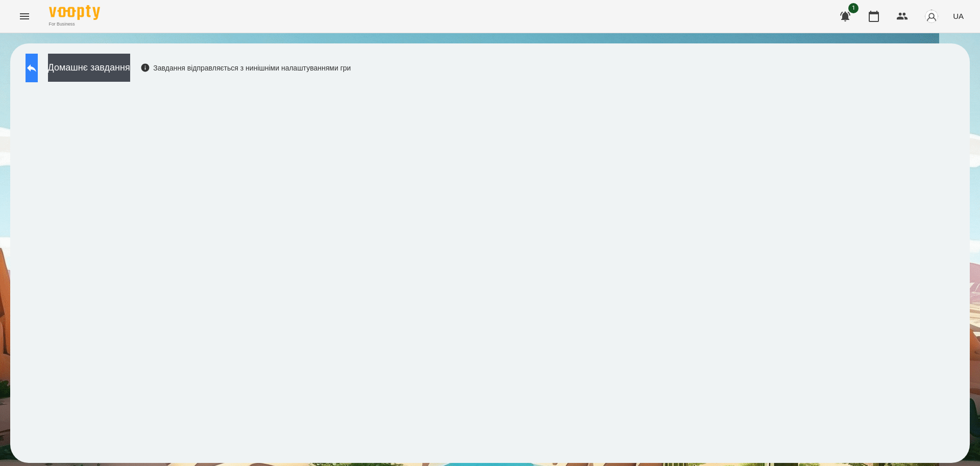 The width and height of the screenshot is (980, 466). I want to click on img: avatar_s.png, so click(931, 16).